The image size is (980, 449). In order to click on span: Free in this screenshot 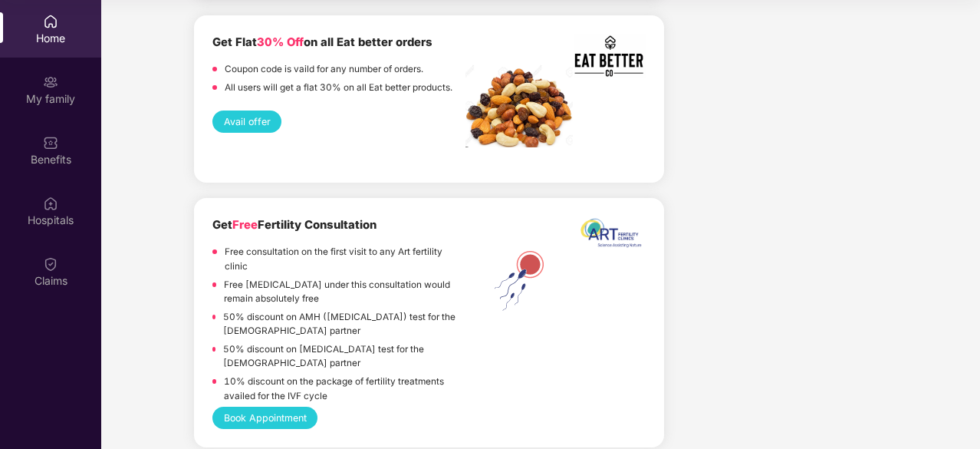, I will do `click(245, 224)`.